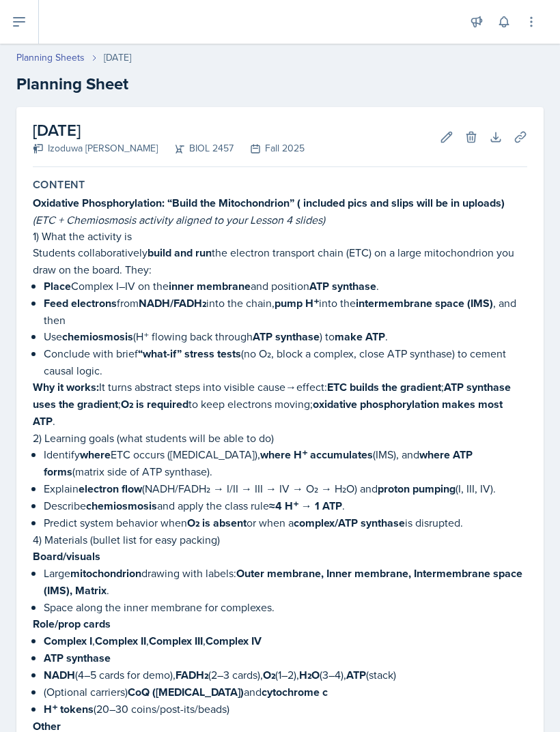 The width and height of the screenshot is (560, 732). I want to click on strong: Place, so click(57, 286).